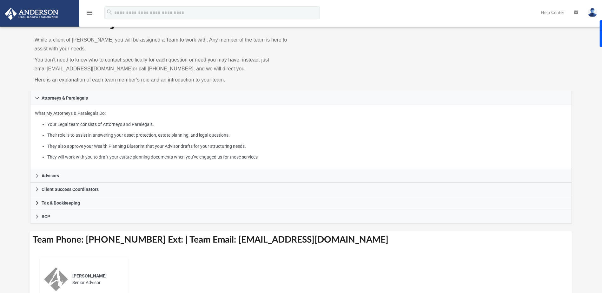 The image size is (602, 293). I want to click on div: Attorneys & Paralegals, so click(301, 137).